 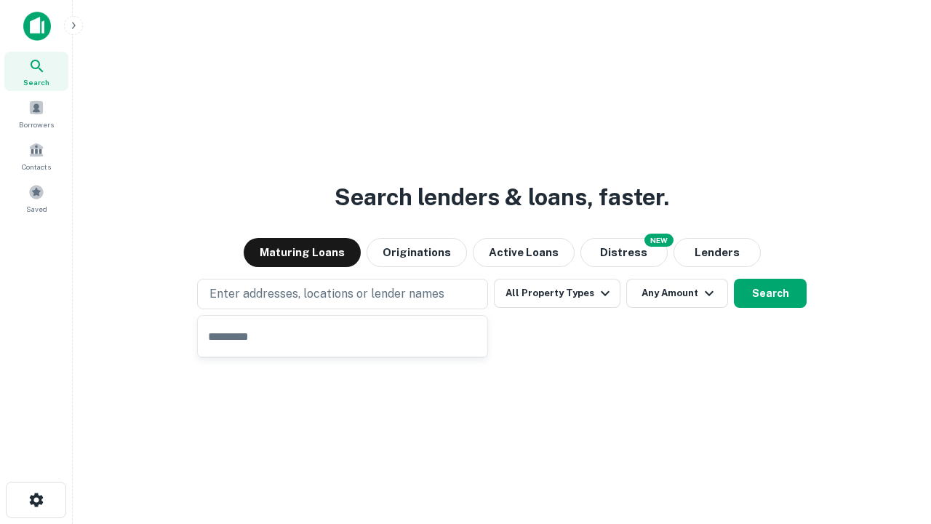 What do you see at coordinates (502, 197) in the screenshot?
I see `h3: Search lenders & loans, faster.` at bounding box center [502, 197].